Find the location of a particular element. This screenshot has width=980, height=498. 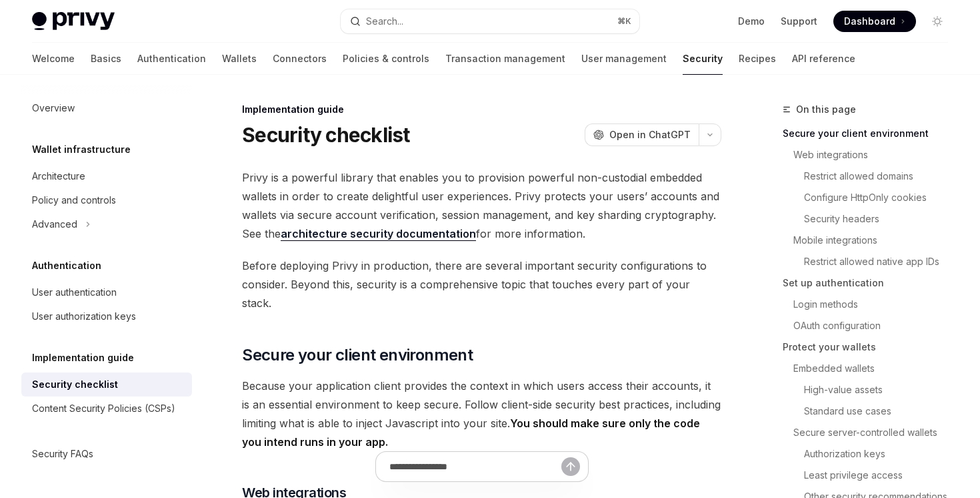

a: Overview is located at coordinates (107, 108).